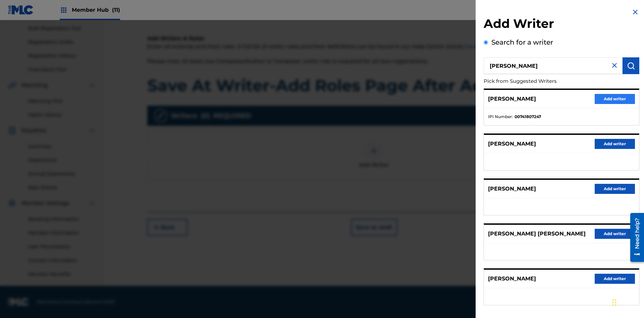 The width and height of the screenshot is (644, 318). I want to click on img: Search Works, so click(631, 66).